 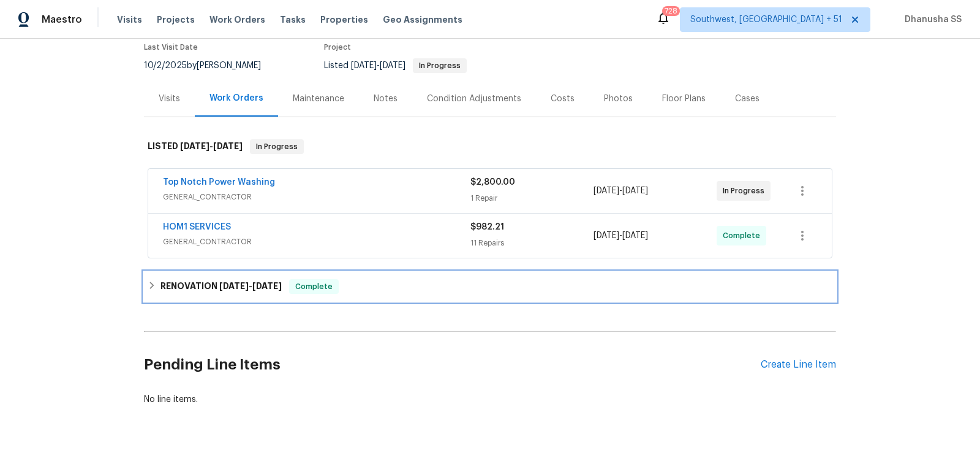 What do you see at coordinates (169, 99) in the screenshot?
I see `div: Visits` at bounding box center [169, 99].